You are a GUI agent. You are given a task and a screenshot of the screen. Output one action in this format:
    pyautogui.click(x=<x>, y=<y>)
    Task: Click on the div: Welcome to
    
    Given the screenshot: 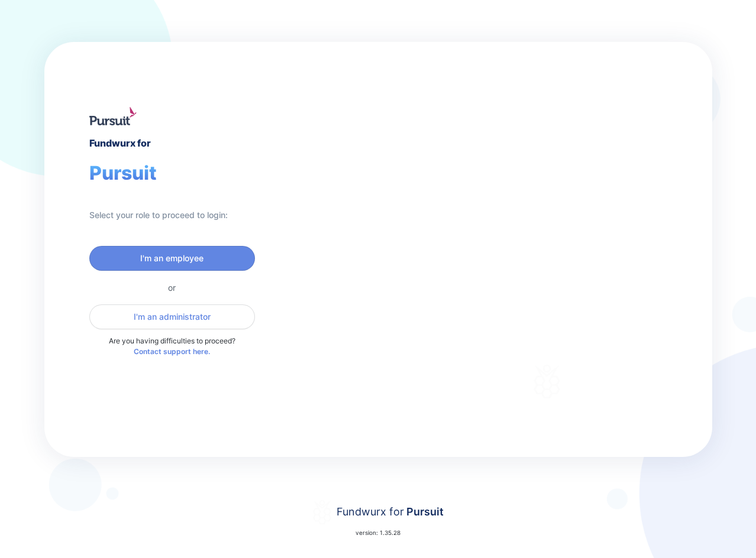 What is the action you would take?
    pyautogui.click(x=491, y=204)
    